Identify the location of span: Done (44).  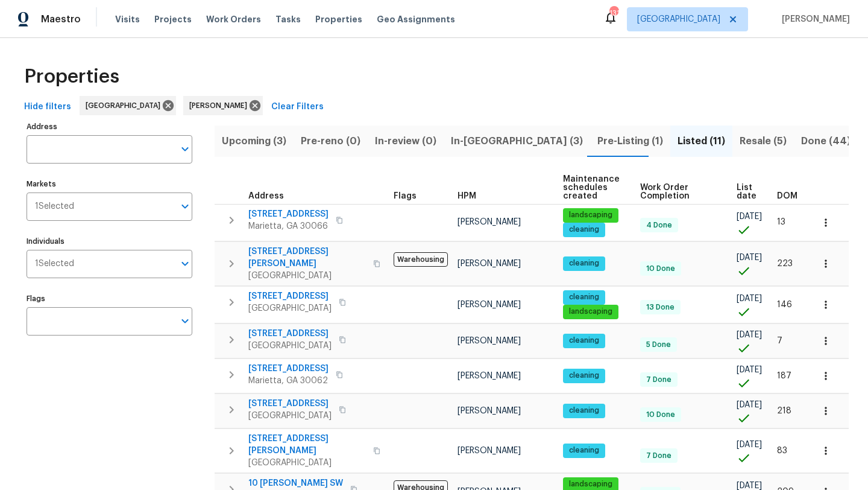
(826, 142).